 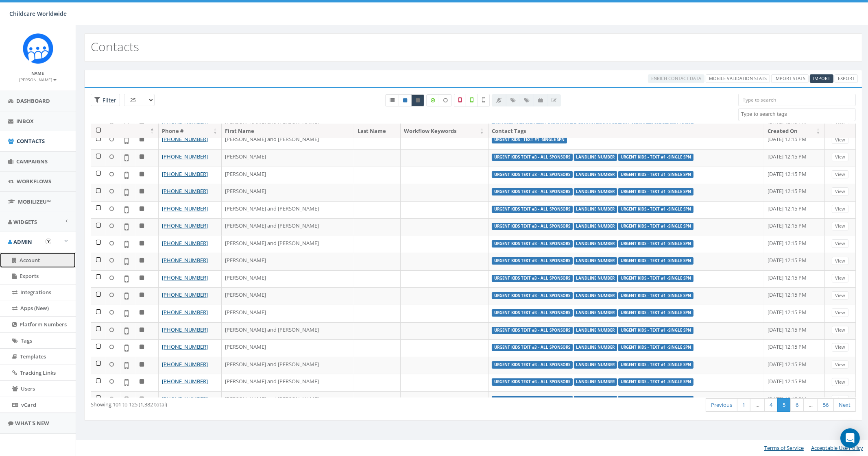 What do you see at coordinates (28, 389) in the screenshot?
I see `span: Users` at bounding box center [28, 389].